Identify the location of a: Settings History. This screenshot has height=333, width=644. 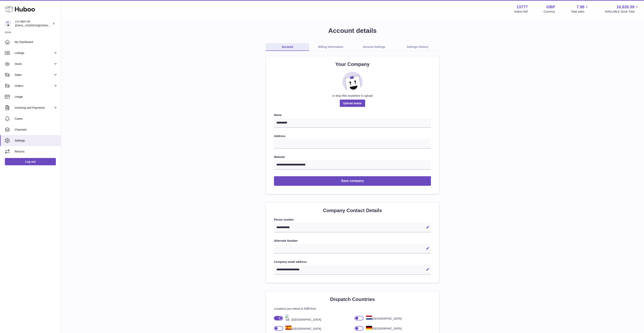
(418, 47).